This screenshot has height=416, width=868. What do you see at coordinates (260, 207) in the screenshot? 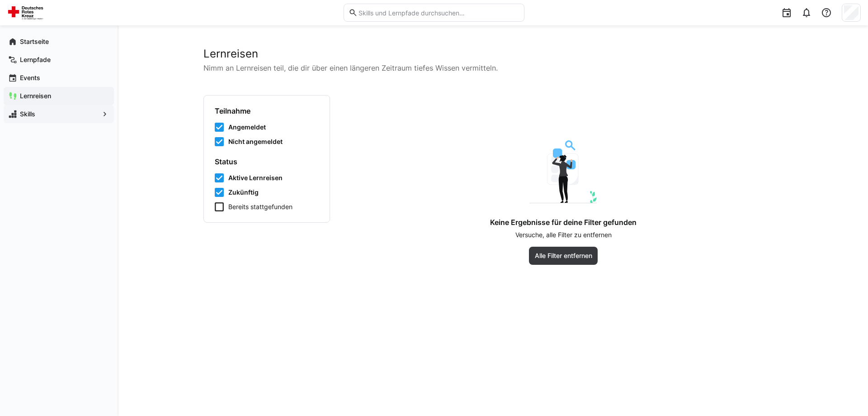
I see `span: Bereits stattgefunden` at bounding box center [260, 207].